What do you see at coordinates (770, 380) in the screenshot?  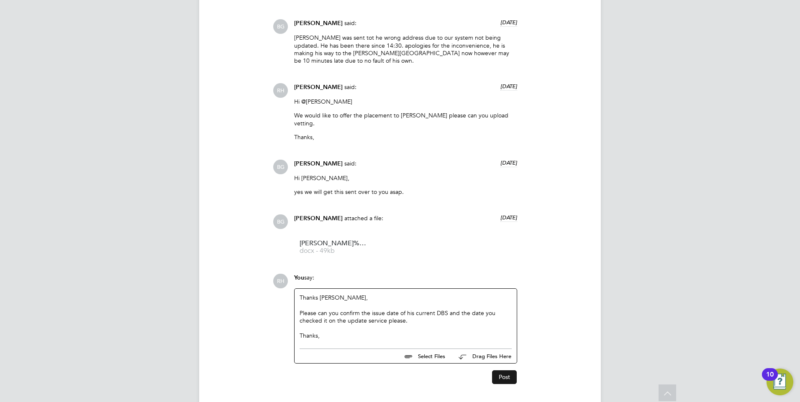 I see `div: 10` at bounding box center [770, 380].